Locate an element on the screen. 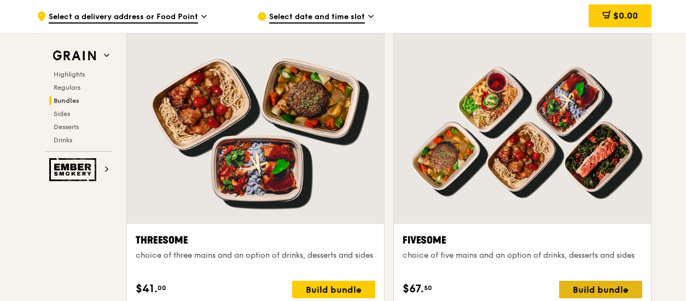  div: choice of five mains and an option of drinks, desserts and sides is located at coordinates (522, 255).